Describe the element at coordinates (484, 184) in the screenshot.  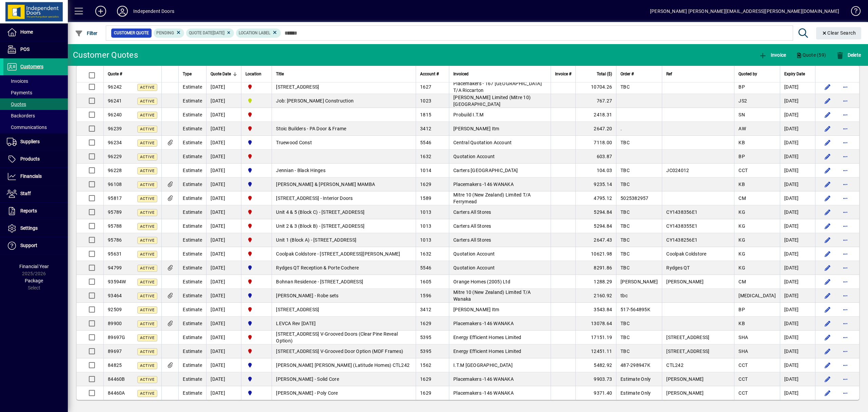
I see `span: Placemakers -146 WANAKA` at that location.